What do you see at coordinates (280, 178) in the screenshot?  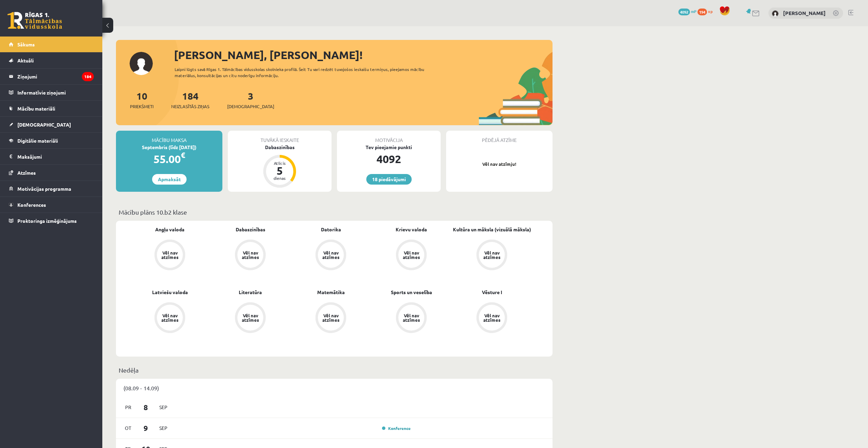 I see `div: dienas` at bounding box center [280, 178].